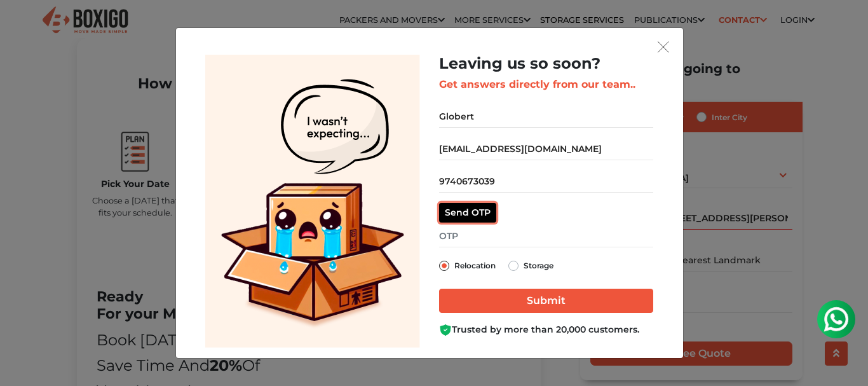 This screenshot has height=386, width=868. What do you see at coordinates (546, 149) in the screenshot?
I see `input: Mail Id` at bounding box center [546, 149].